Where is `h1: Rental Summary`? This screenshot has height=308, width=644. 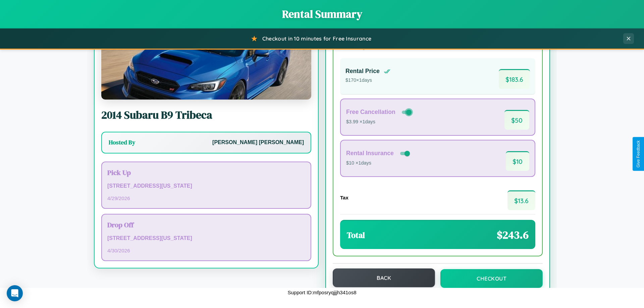 h1: Rental Summary is located at coordinates (322, 14).